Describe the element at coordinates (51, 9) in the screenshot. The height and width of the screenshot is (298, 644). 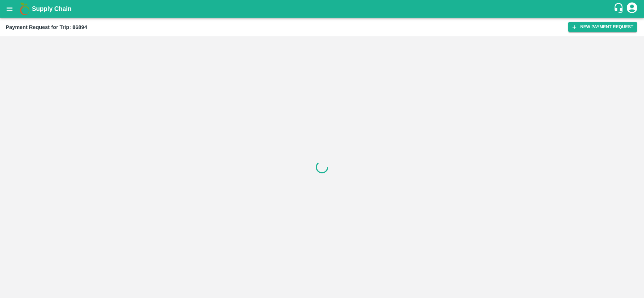
I see `b: Supply Chain` at that location.